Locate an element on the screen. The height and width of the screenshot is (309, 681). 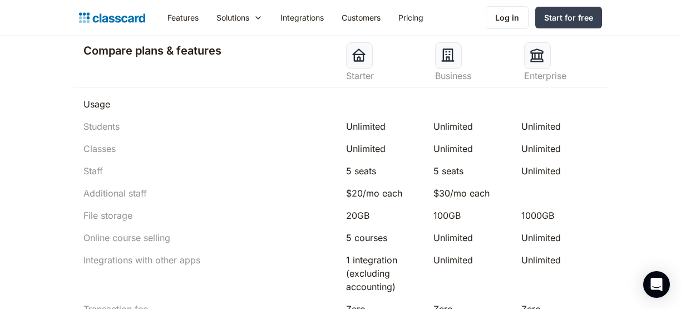
div: Start for free is located at coordinates (569, 17).